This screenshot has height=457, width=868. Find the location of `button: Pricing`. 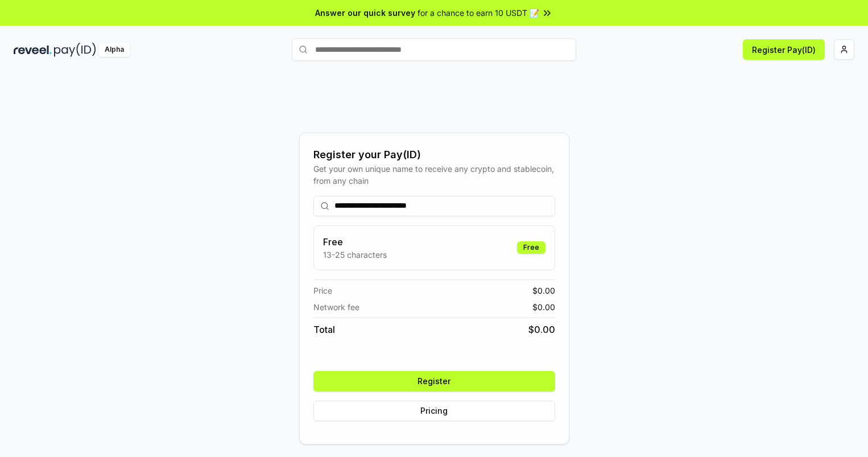

button: Pricing is located at coordinates (434, 411).